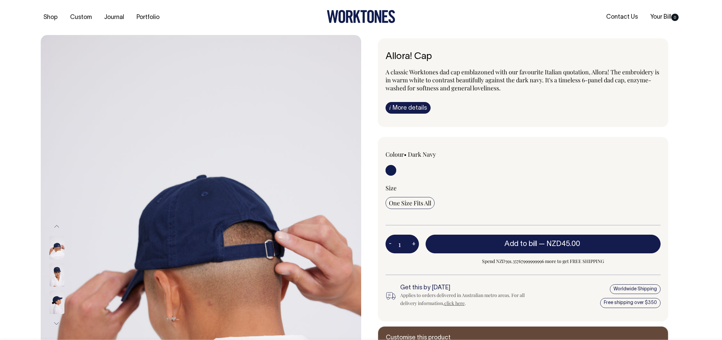 This screenshot has width=722, height=340. Describe the element at coordinates (454, 303) in the screenshot. I see `a: click here` at that location.